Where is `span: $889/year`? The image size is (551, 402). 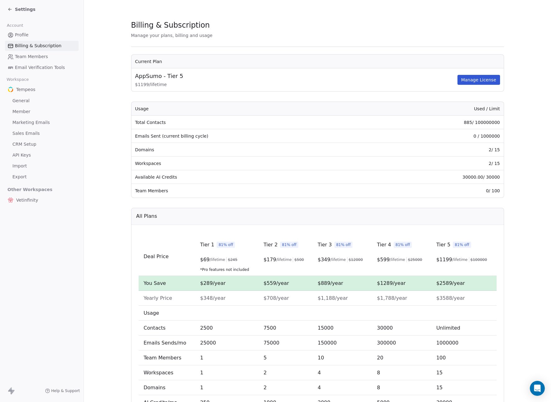
span: $889/year is located at coordinates (330, 283).